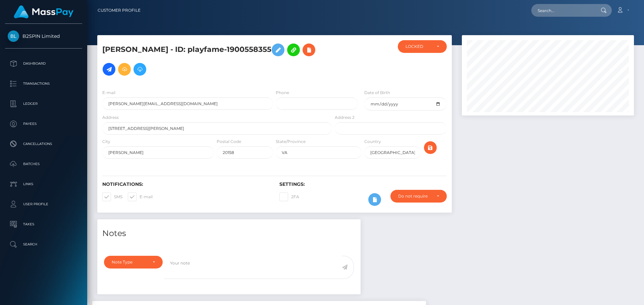 This screenshot has height=305, width=644. Describe the element at coordinates (229, 233) in the screenshot. I see `h4: Notes` at that location.